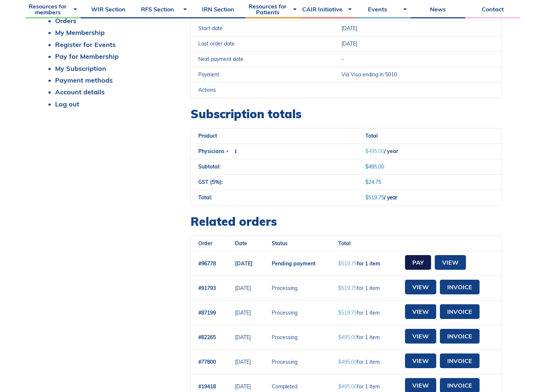  Describe the element at coordinates (207, 313) in the screenshot. I see `a: #87199` at that location.